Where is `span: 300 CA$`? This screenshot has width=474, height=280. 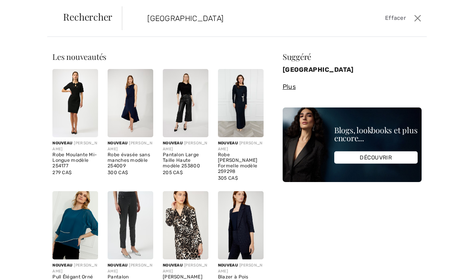 span: 300 CA$ is located at coordinates (118, 173).